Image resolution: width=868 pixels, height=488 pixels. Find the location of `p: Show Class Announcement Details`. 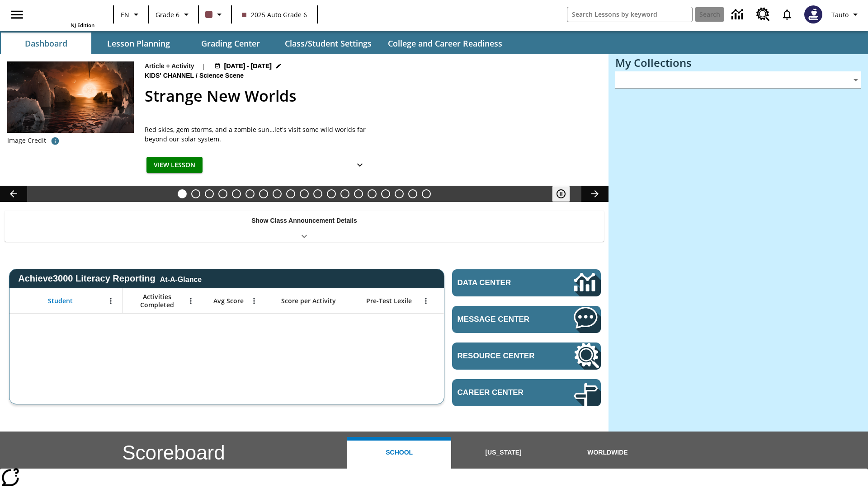

p: Show Class Announcement Details is located at coordinates (304, 221).